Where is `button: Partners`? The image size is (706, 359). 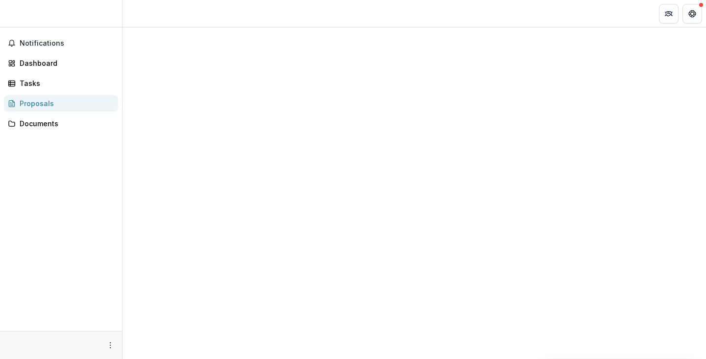 button: Partners is located at coordinates (669, 14).